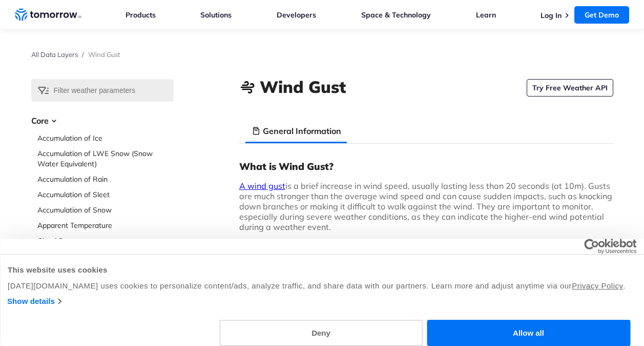  Describe the element at coordinates (396, 15) in the screenshot. I see `a: Space & Technology` at that location.